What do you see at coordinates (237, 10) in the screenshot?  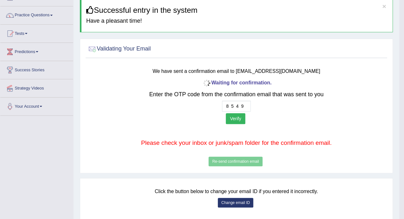 I see `h3: Successful entry in the system` at bounding box center [237, 10].